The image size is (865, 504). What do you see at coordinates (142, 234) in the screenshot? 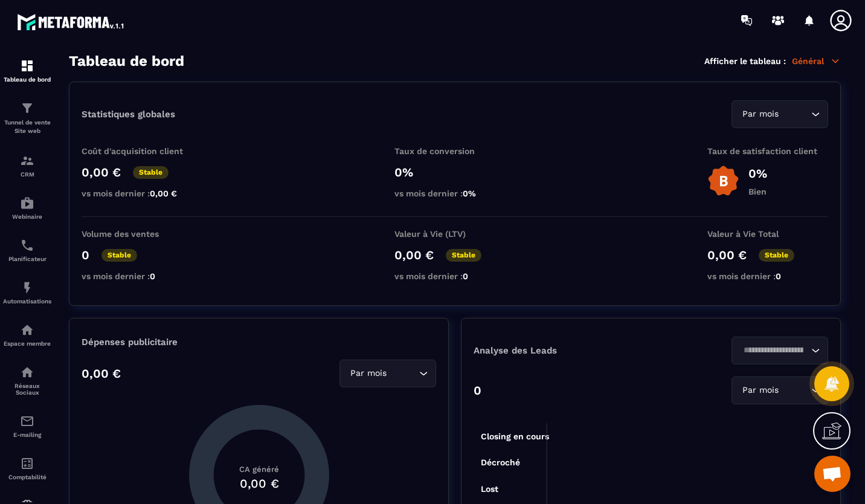
I see `p: Volume des ventes` at bounding box center [142, 234].